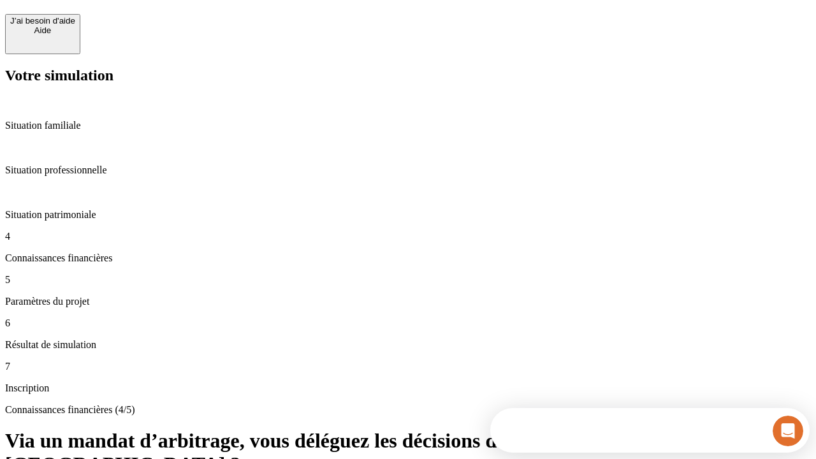 The height and width of the screenshot is (459, 816). Describe the element at coordinates (43, 20) in the screenshot. I see `div: J’ai besoin d'aide` at that location.